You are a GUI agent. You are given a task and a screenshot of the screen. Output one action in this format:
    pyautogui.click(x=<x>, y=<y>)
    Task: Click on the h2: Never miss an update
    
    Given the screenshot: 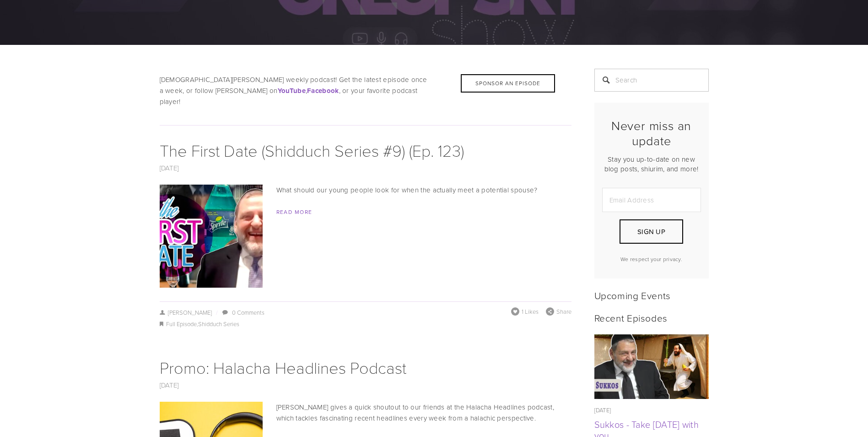 What is the action you would take?
    pyautogui.click(x=652, y=133)
    